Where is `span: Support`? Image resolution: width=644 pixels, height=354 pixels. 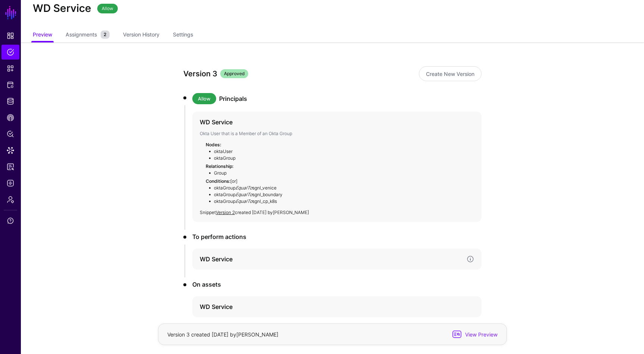
span: Support is located at coordinates (10, 221).